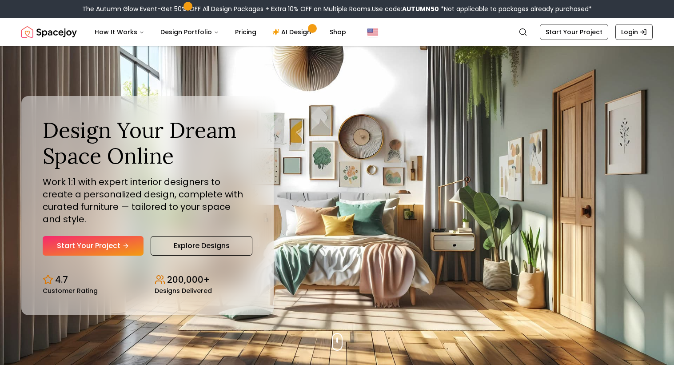  I want to click on div: Design stats, so click(147, 280).